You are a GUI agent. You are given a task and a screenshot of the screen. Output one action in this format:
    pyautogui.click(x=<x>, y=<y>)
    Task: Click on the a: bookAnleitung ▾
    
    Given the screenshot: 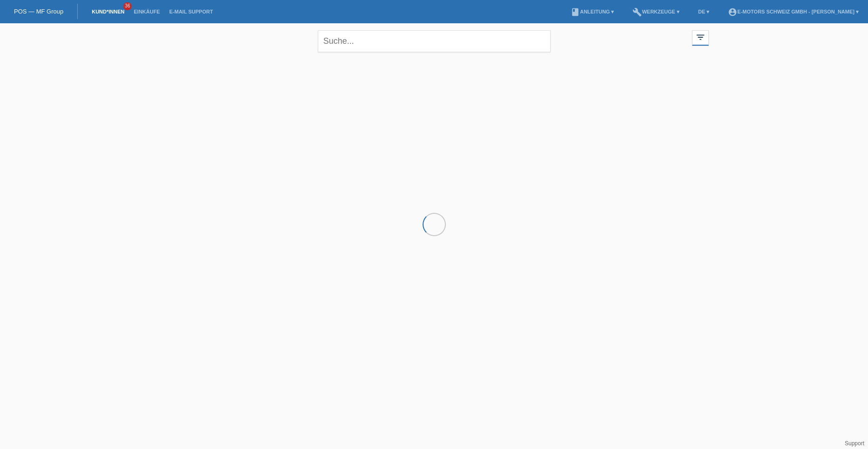 What is the action you would take?
    pyautogui.click(x=592, y=12)
    